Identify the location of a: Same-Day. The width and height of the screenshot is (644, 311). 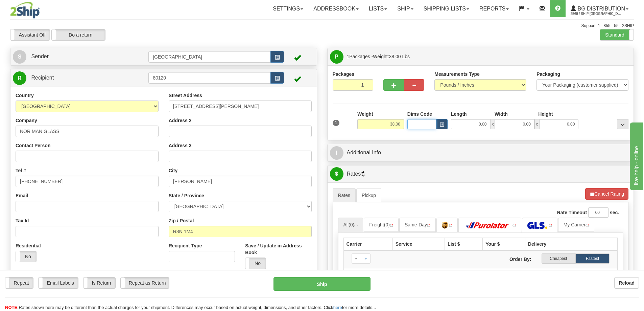
(418, 225).